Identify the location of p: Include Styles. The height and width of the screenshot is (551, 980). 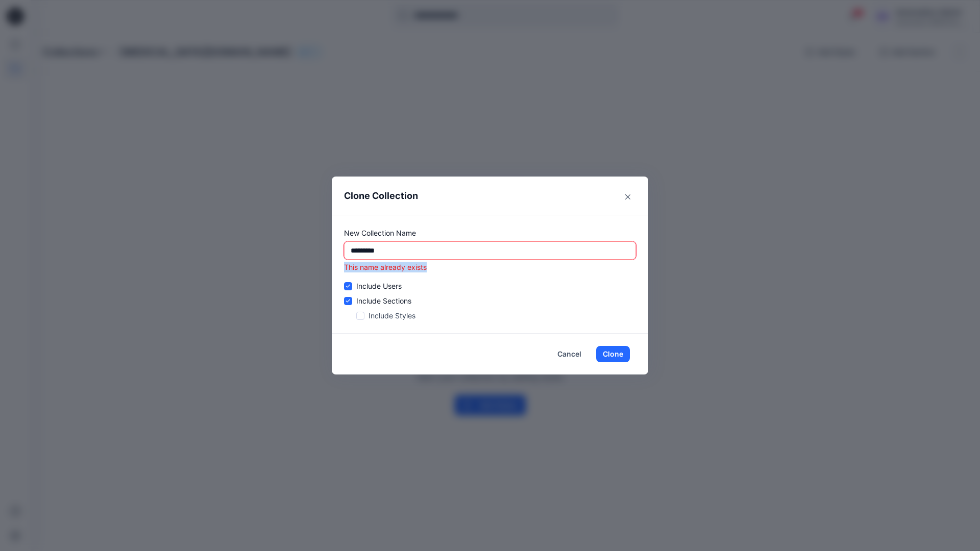
(392, 315).